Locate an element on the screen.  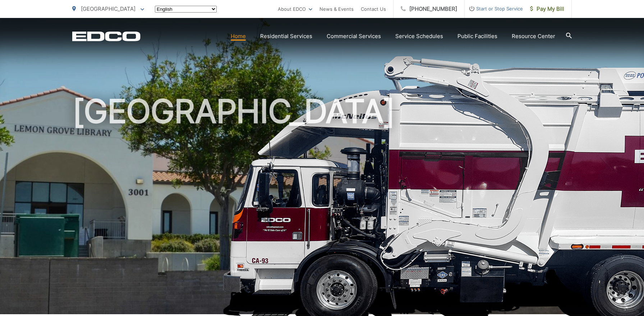
span: Pay My Bill is located at coordinates (547, 9).